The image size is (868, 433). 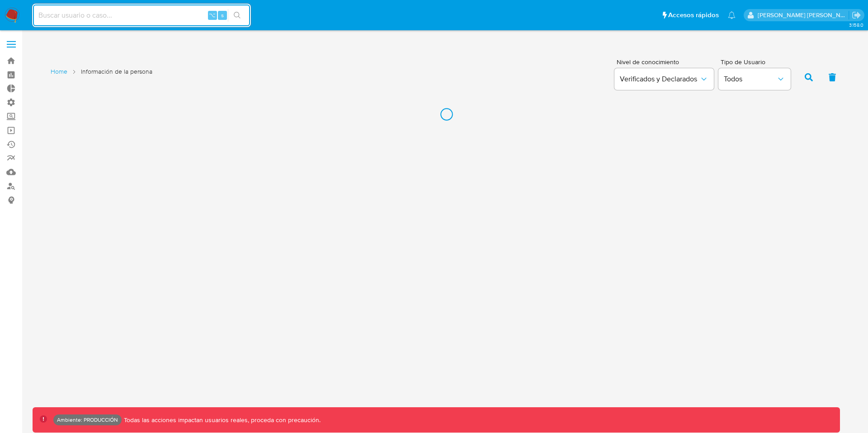 I want to click on p: Todas las acciones impactan usuarios reales, proceda con precaución., so click(x=221, y=420).